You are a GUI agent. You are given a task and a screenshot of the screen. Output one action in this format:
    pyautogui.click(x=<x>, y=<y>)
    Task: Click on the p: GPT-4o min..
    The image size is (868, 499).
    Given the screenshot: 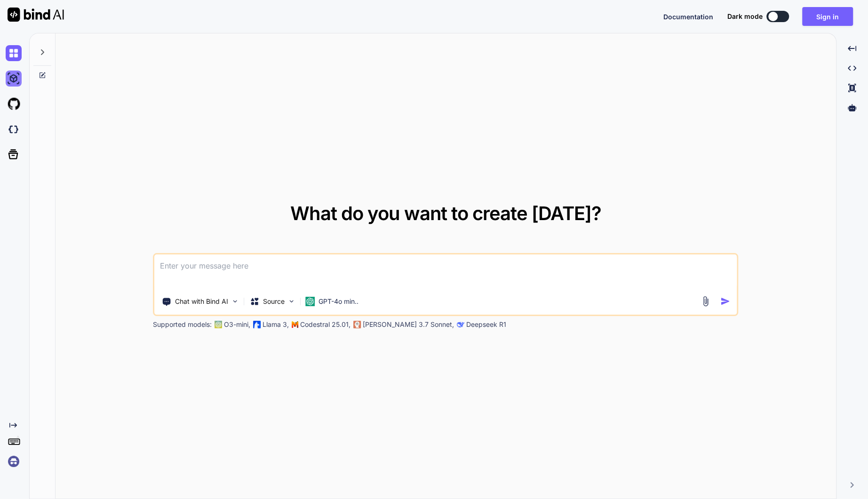 What is the action you would take?
    pyautogui.click(x=338, y=302)
    